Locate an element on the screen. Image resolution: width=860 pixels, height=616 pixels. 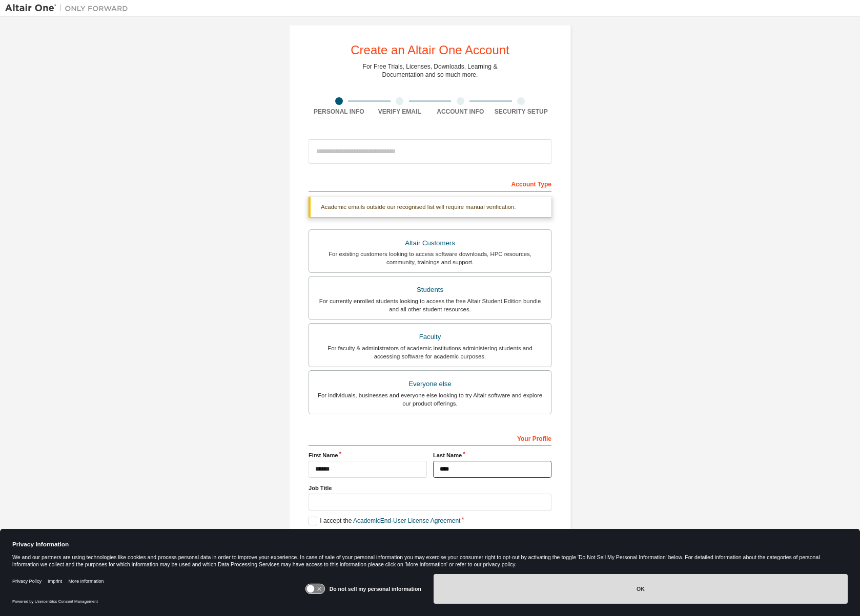
div: For faculty & administrators of academic institutions administering students and accessing softwa... is located at coordinates (430, 352).